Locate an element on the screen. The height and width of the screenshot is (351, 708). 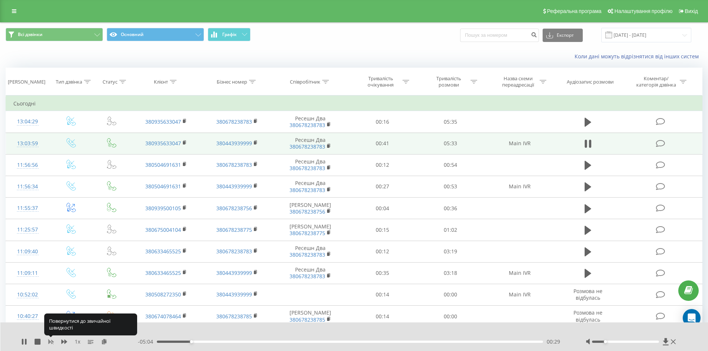
span: - 05:04 is located at coordinates (147, 342).